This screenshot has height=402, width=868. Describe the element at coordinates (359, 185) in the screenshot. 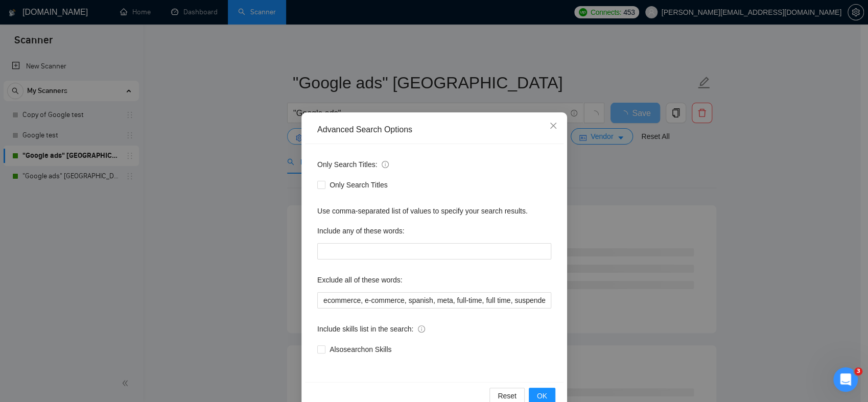

I see `span: Only Search Titles` at that location.